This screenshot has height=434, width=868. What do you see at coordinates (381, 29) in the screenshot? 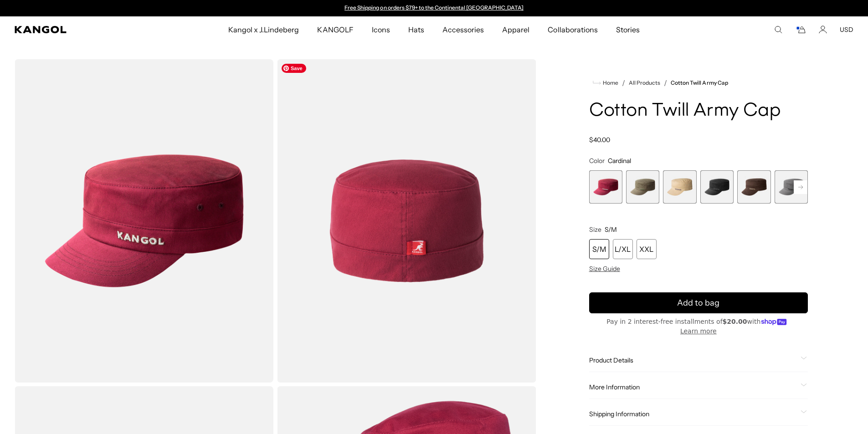
I see `span: Icons` at bounding box center [381, 29].